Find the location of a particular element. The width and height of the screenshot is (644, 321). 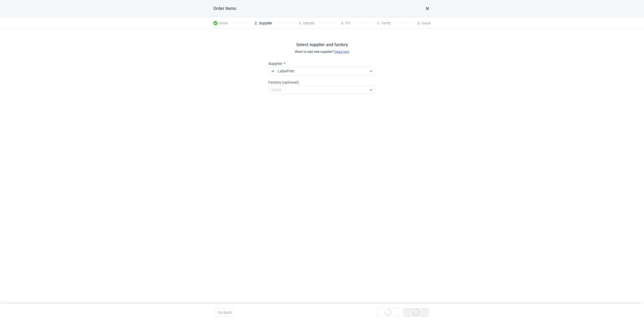

span: Go back is located at coordinates (224, 313).